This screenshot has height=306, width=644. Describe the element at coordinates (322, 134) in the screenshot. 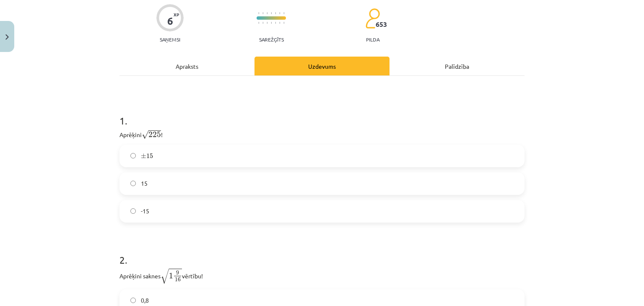

I see `p: Aprēķini !` at that location.